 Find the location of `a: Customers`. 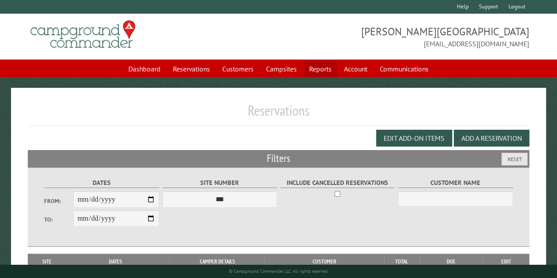

a: Customers is located at coordinates (238, 69).